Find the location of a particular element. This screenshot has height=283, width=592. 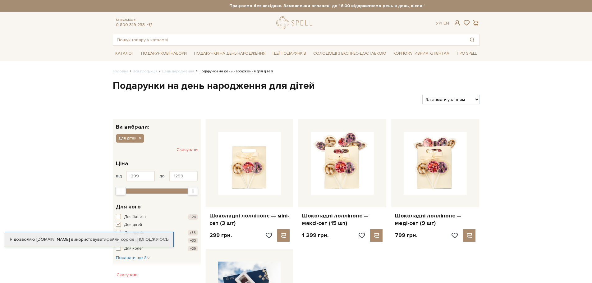

button: Для колег +29 is located at coordinates (157, 249).